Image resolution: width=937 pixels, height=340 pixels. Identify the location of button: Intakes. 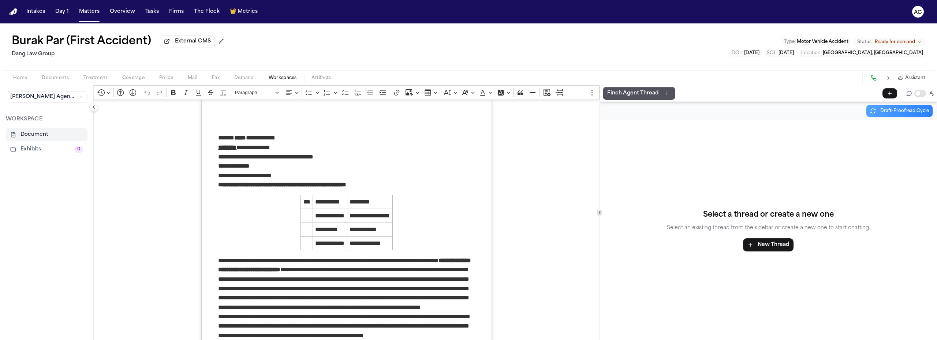
(36, 12).